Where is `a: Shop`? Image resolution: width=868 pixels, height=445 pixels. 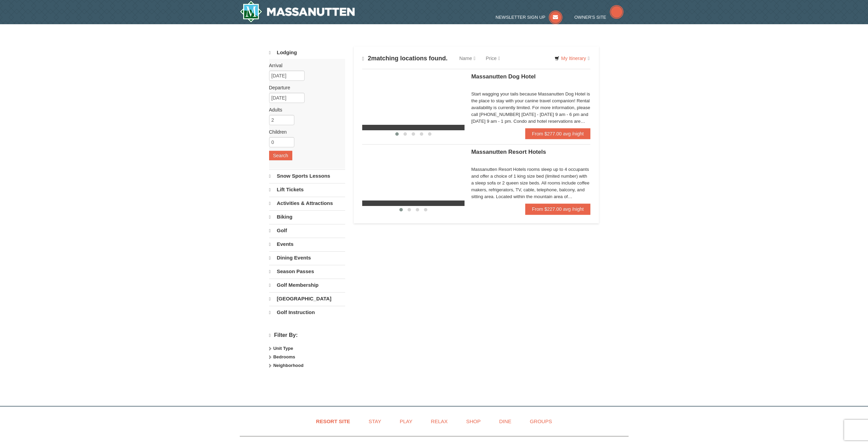 a: Shop is located at coordinates (473, 421).